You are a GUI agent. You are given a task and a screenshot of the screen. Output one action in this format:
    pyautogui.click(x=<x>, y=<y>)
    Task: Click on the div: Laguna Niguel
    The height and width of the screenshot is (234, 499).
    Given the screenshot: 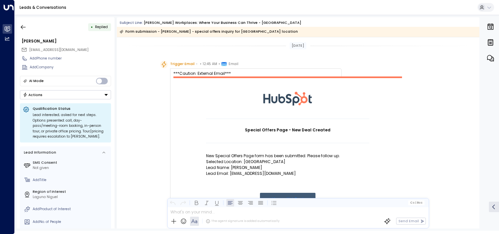 What is the action you would take?
    pyautogui.click(x=71, y=197)
    